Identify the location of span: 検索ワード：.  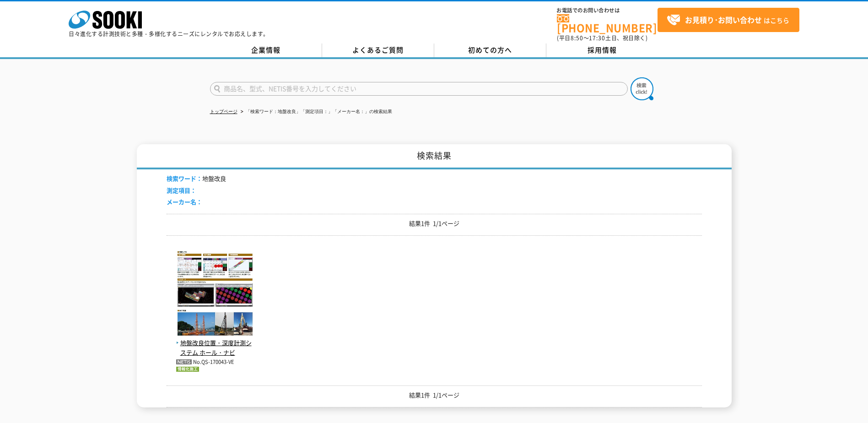
(184, 178).